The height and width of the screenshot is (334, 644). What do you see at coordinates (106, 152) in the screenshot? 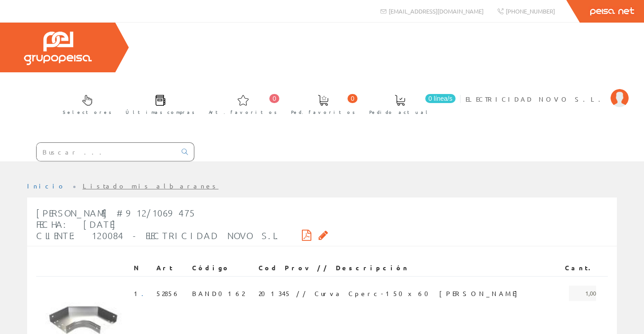
I see `input: Buscar ...` at bounding box center [106, 152].